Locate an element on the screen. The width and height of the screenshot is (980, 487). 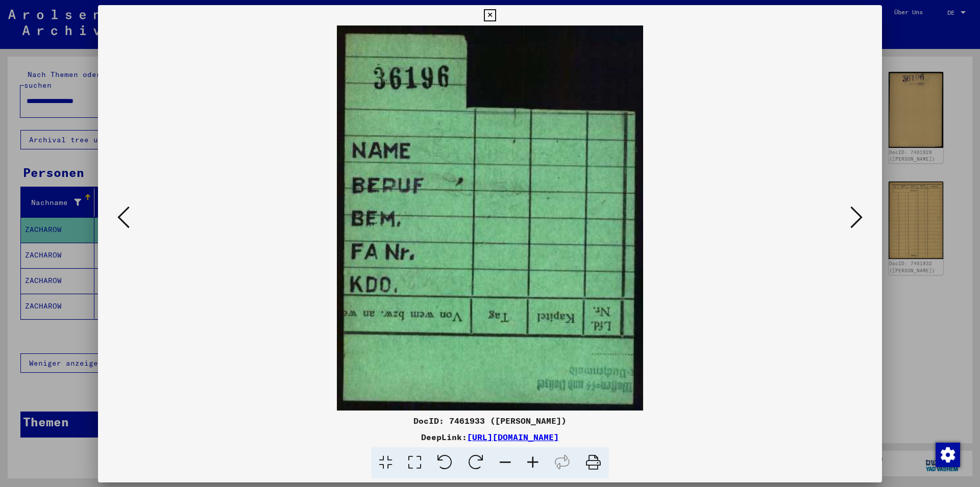
img: Zustimmung ändern is located at coordinates (947, 455).